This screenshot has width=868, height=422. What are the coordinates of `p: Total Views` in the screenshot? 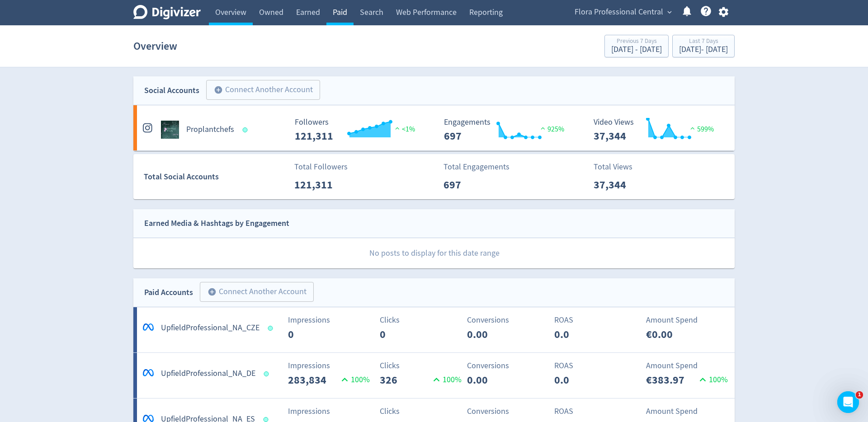 It's located at (619, 167).